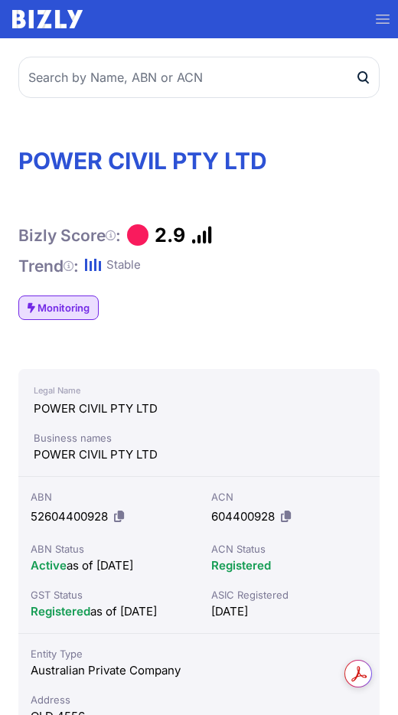 This screenshot has width=398, height=715. I want to click on a: Monitoring, so click(58, 308).